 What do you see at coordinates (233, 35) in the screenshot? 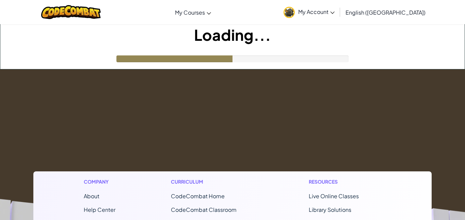
I see `h1: Loading...` at bounding box center [233, 35].